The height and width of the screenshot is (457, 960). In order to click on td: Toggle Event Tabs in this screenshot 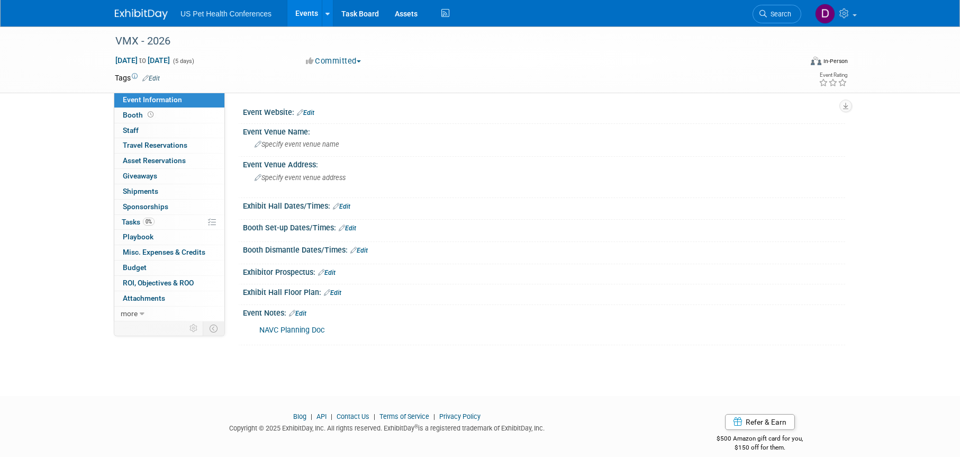, I will do `click(214, 328)`.